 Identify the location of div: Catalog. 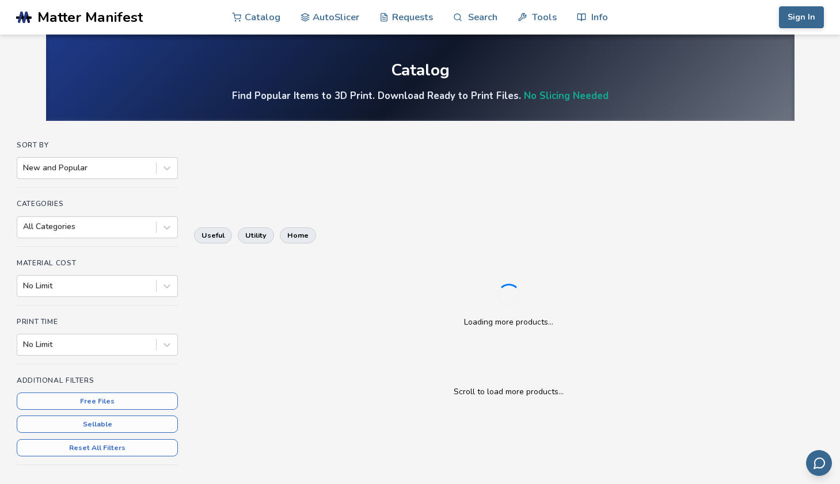
(420, 70).